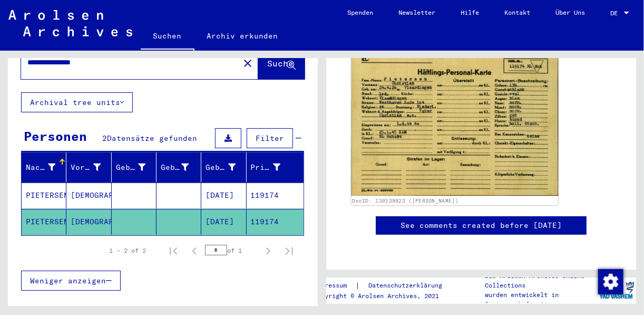 The width and height of the screenshot is (644, 315). I want to click on a: Suchen, so click(167, 37).